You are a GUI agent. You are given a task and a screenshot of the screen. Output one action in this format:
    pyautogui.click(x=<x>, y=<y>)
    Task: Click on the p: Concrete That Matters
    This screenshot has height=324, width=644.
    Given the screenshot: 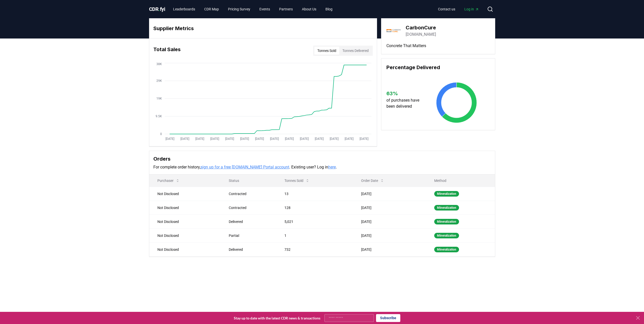 What is the action you would take?
    pyautogui.click(x=438, y=46)
    